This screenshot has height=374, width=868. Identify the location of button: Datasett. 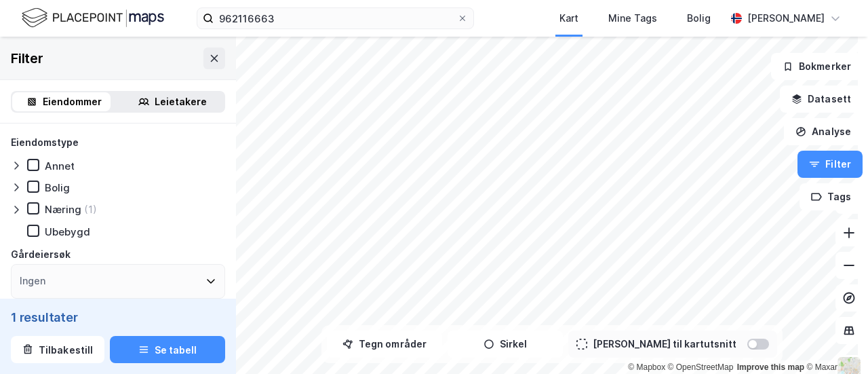
(821, 99).